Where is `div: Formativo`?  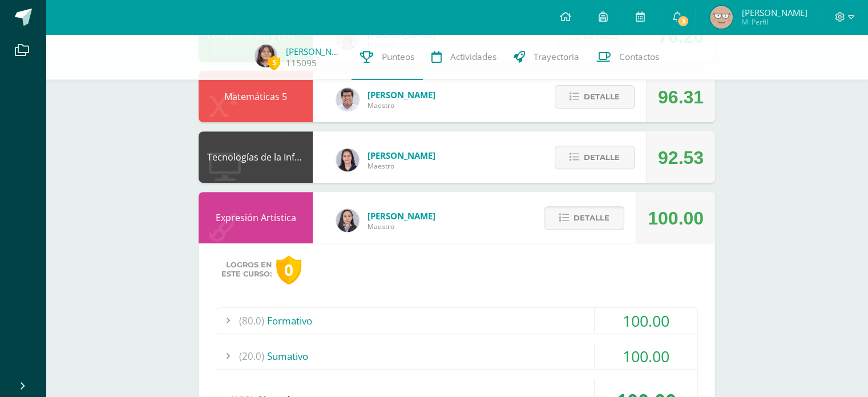
div: Formativo is located at coordinates (457, 320).